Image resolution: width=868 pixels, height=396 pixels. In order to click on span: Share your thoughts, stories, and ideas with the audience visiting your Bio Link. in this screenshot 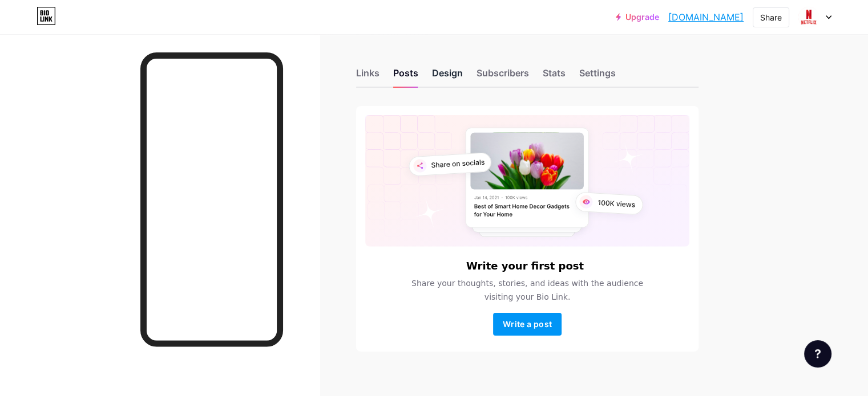, I will do `click(527, 290)`.